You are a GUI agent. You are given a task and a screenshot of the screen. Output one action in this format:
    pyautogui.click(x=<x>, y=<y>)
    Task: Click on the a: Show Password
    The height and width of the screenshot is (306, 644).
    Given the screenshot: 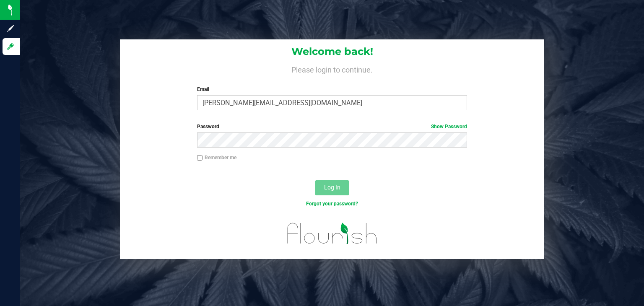 What is the action you would take?
    pyautogui.click(x=449, y=127)
    